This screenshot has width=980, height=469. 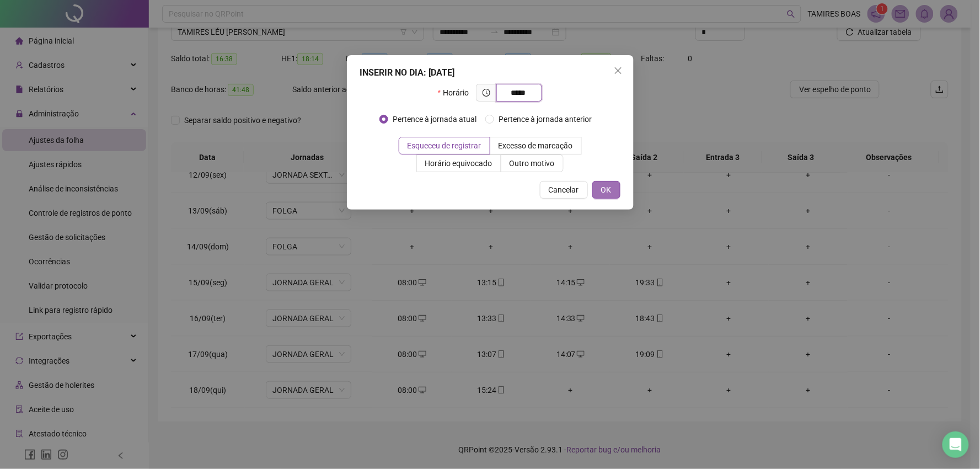 I want to click on button: OK, so click(x=606, y=190).